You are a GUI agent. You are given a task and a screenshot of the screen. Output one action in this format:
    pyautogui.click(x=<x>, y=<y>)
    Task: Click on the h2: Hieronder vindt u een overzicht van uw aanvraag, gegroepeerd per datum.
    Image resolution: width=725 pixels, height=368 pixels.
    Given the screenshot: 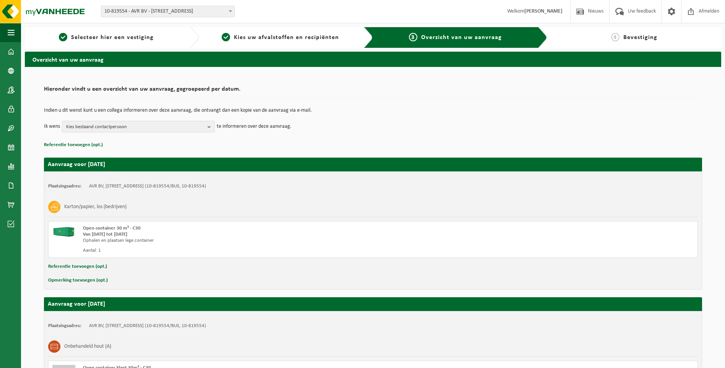 What is the action you would take?
    pyautogui.click(x=373, y=91)
    